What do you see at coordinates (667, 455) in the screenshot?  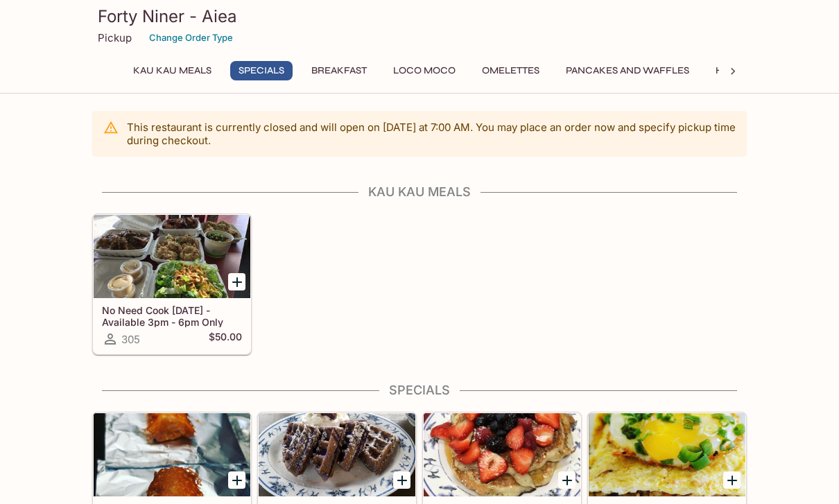 I see `div: ADOBO FRIED RICE OMELETTE` at bounding box center [667, 455].